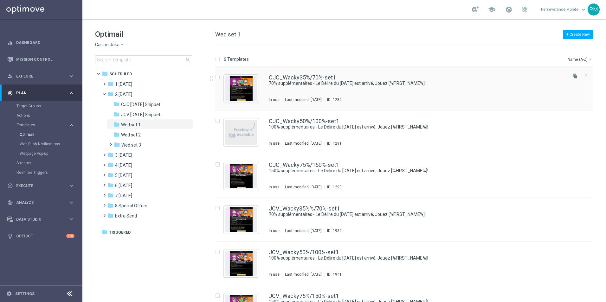 The image size is (606, 302). What do you see at coordinates (41, 43) in the screenshot?
I see `div: equalizer Dashboard` at bounding box center [41, 43].